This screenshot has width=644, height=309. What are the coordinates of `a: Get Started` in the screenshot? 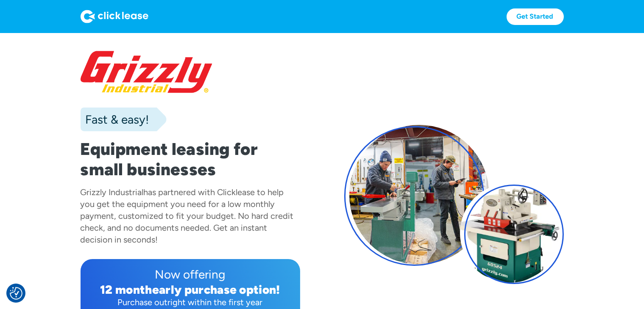 It's located at (535, 17).